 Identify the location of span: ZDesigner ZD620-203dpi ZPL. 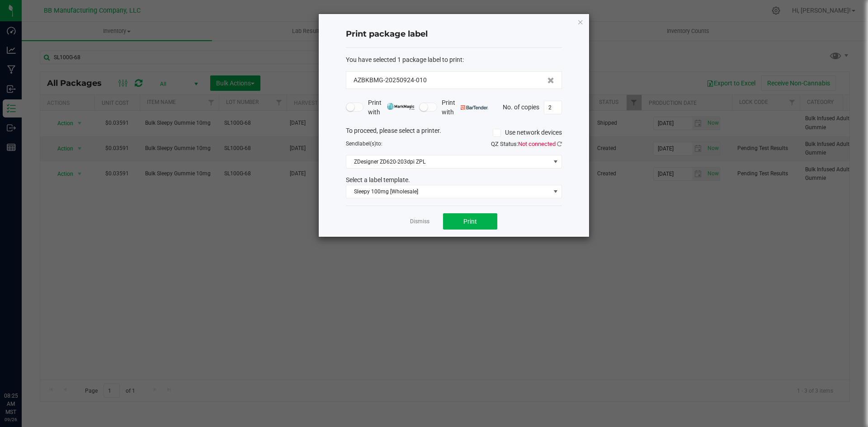
(447, 161).